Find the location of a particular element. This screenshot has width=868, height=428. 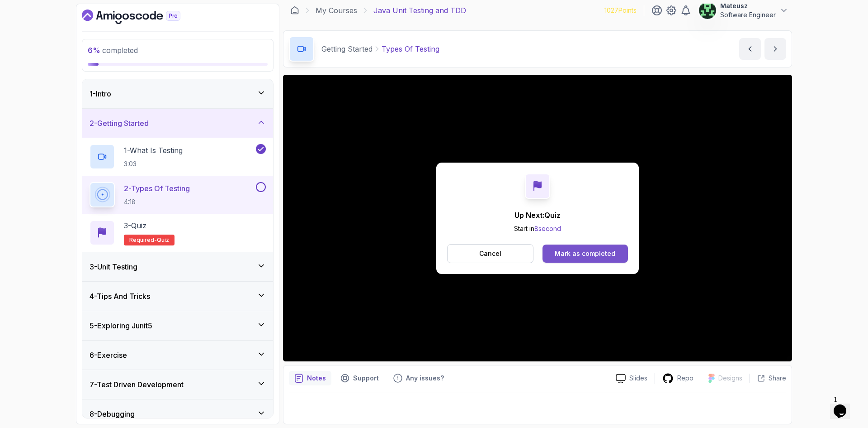

h3: 4 - Tips And Tricks is located at coordinates (120, 296).